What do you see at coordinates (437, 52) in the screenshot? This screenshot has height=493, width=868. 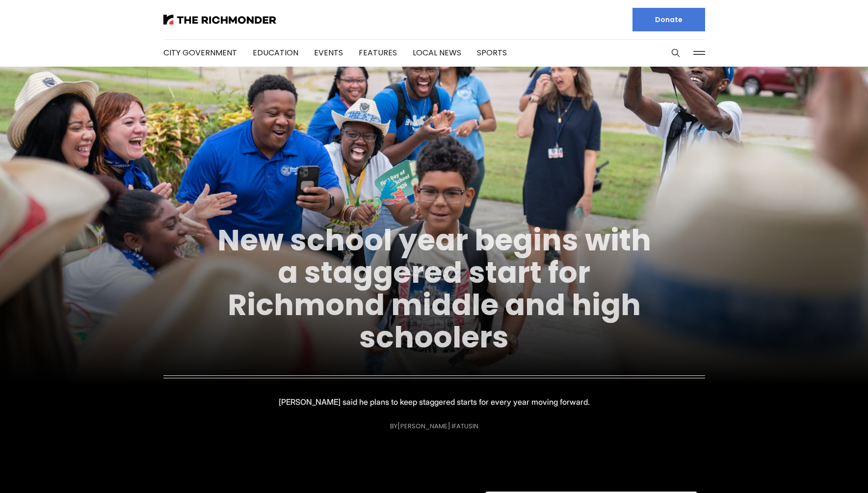 I see `a: Local News` at bounding box center [437, 52].